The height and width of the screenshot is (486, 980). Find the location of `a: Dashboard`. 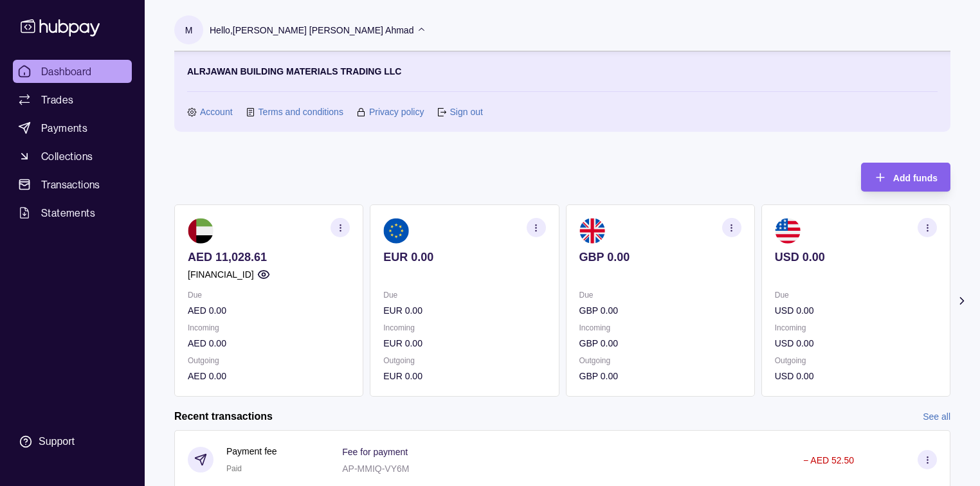

a: Dashboard is located at coordinates (72, 71).